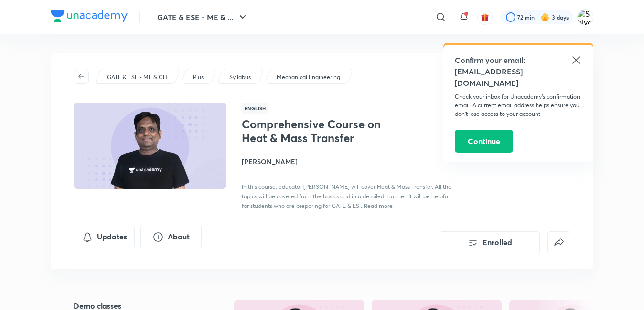 The height and width of the screenshot is (310, 644). Describe the element at coordinates (519, 106) in the screenshot. I see `p: Check your inbox for Unacademy’s confirmation email. A current email address helps ensure you don...` at that location.